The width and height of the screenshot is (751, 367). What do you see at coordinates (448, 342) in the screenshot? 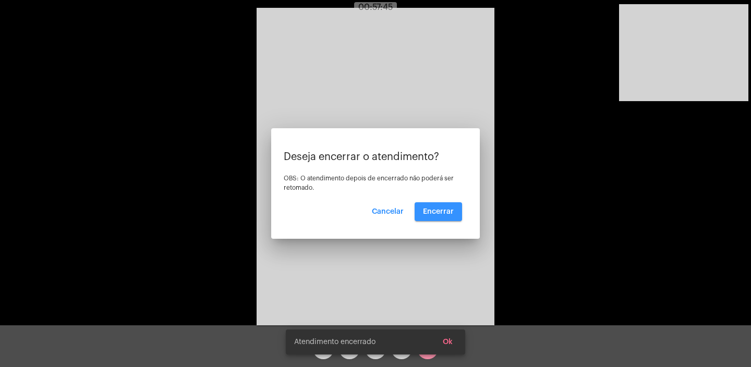
I see `span: Ok` at bounding box center [448, 342].